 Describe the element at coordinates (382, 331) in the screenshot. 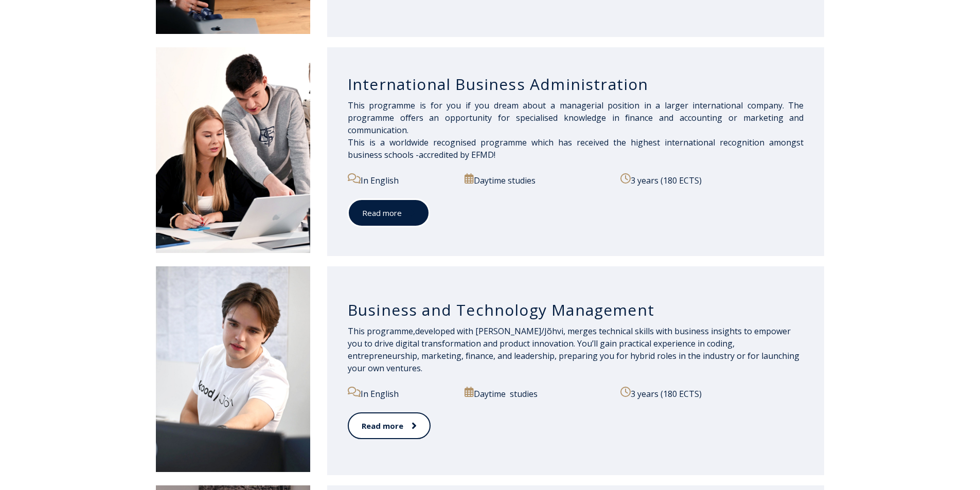

I see `span: This programme,` at that location.